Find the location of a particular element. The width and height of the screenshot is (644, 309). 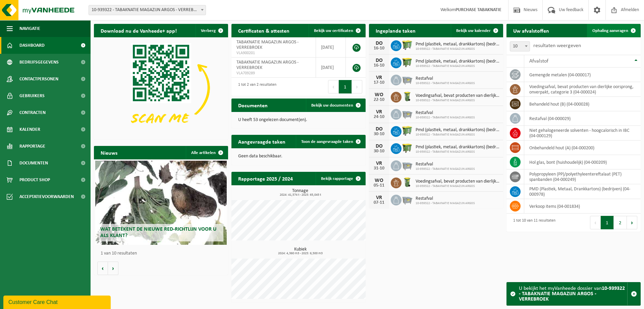

button: Verberg is located at coordinates (211, 31).